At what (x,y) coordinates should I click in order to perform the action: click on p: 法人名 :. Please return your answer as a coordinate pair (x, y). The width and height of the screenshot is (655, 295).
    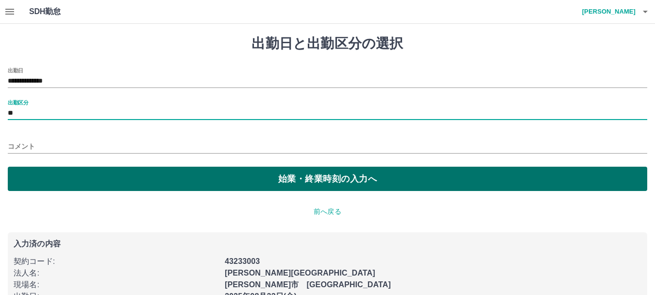
    Looking at the image, I should click on (116, 273).